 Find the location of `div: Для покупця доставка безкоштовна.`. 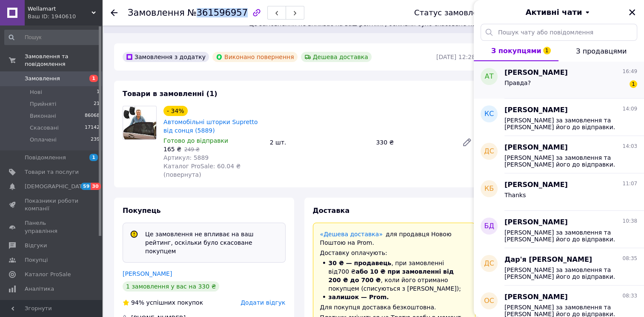

div: Для покупця доставка безкоштовна. is located at coordinates (395, 307).